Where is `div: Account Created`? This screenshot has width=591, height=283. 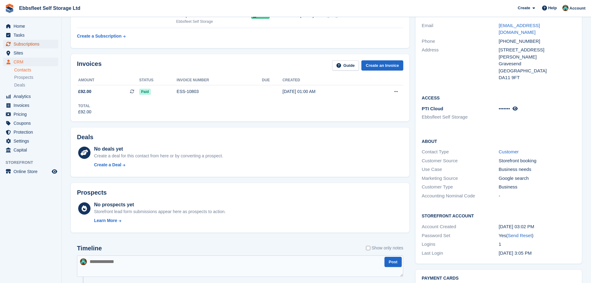 div: Account Created is located at coordinates (460, 226).